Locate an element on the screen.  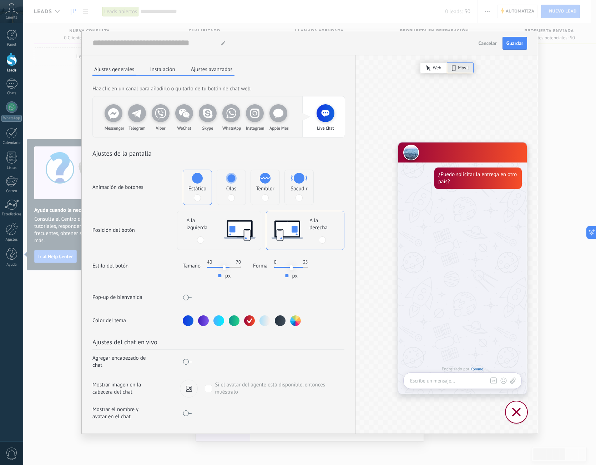
div: Listas is located at coordinates (12, 168).